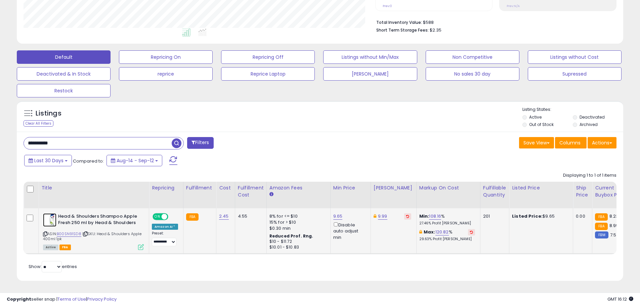  I want to click on strong: Copyright, so click(19, 299).